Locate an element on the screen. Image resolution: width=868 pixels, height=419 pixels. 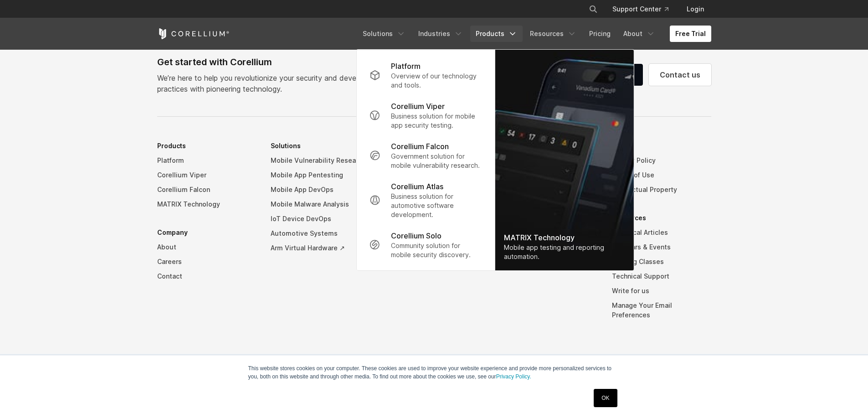
p: Platform is located at coordinates (406, 66).